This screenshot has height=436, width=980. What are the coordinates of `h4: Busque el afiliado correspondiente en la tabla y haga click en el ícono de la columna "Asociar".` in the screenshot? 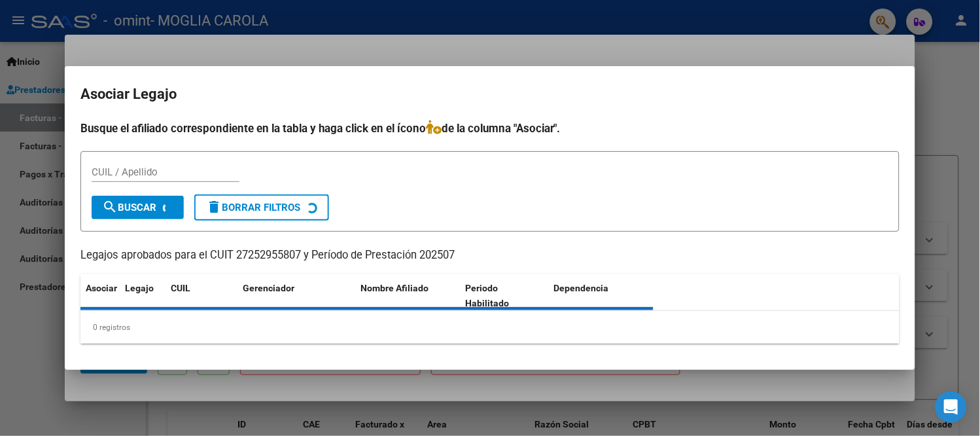 It's located at (490, 128).